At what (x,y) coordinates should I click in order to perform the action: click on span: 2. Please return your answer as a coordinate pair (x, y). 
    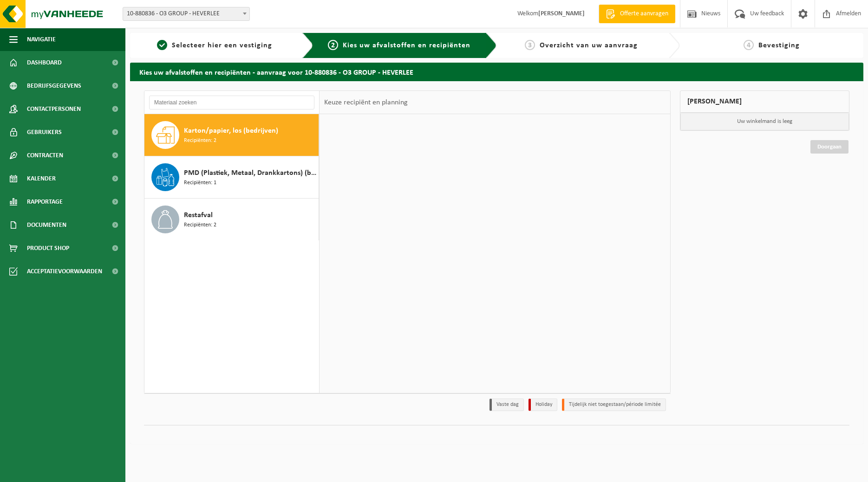
    Looking at the image, I should click on (333, 45).